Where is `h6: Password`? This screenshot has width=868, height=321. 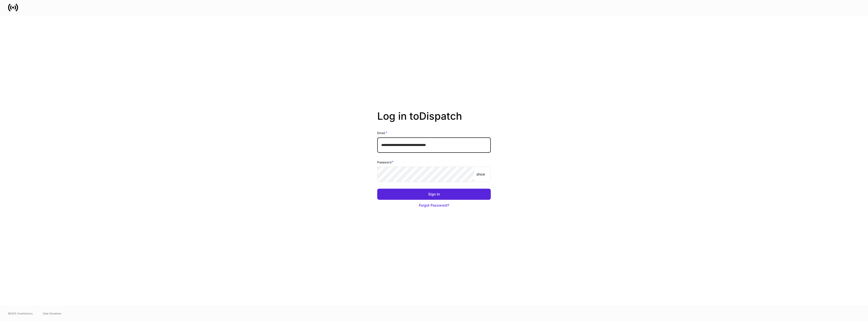
h6: Password is located at coordinates (385, 162).